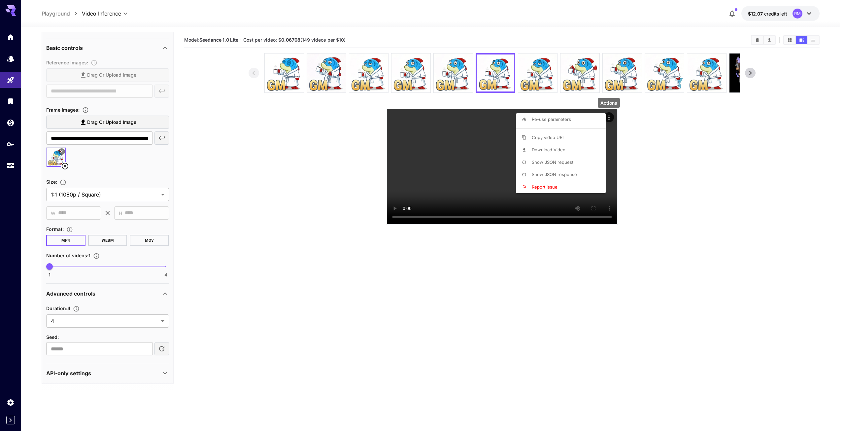  What do you see at coordinates (554, 174) in the screenshot?
I see `span: Show JSON response` at bounding box center [554, 174].